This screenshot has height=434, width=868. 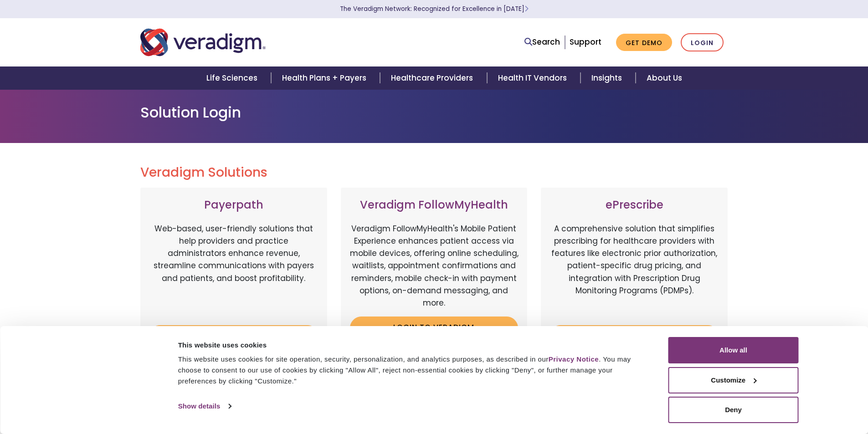 What do you see at coordinates (234, 336) in the screenshot?
I see `a: Login to Payerpath` at bounding box center [234, 336].